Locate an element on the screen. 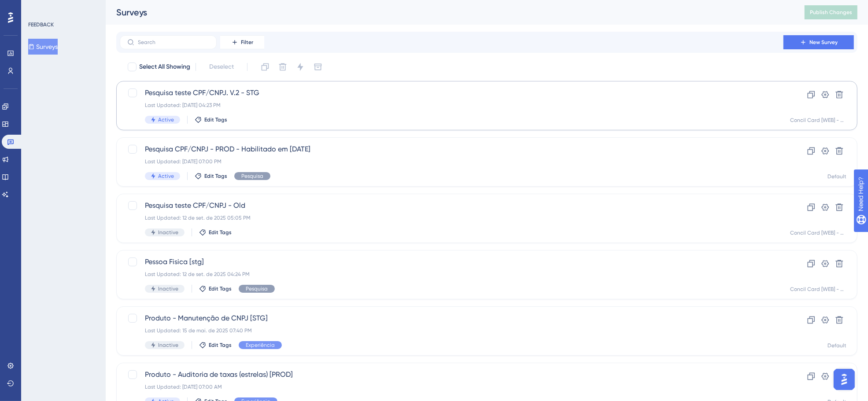 This screenshot has height=401, width=868. button: Publish Changes is located at coordinates (831, 12).